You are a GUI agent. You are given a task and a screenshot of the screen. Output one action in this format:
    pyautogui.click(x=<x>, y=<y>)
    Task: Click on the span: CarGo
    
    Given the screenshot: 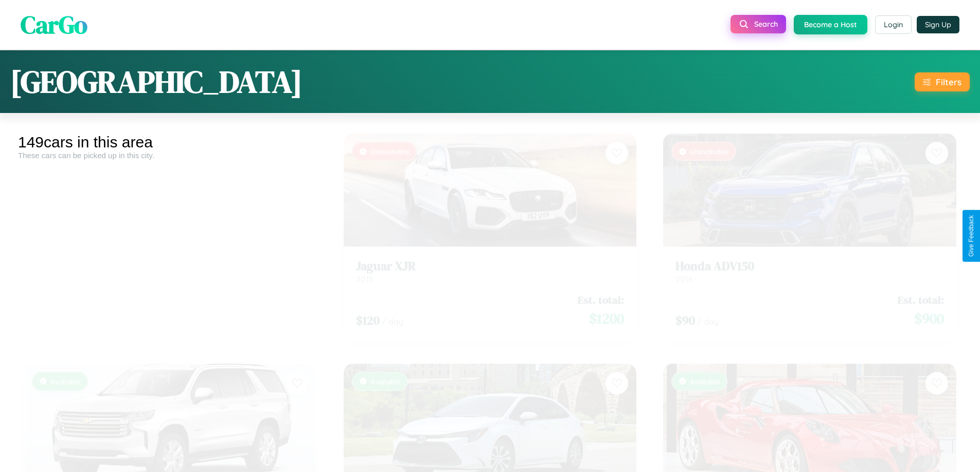 What is the action you would take?
    pyautogui.click(x=54, y=25)
    